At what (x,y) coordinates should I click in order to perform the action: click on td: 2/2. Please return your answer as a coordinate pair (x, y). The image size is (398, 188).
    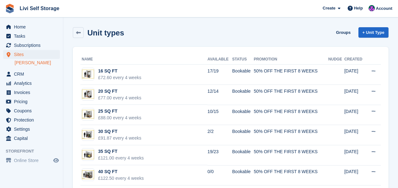
    Looking at the image, I should click on (219, 135).